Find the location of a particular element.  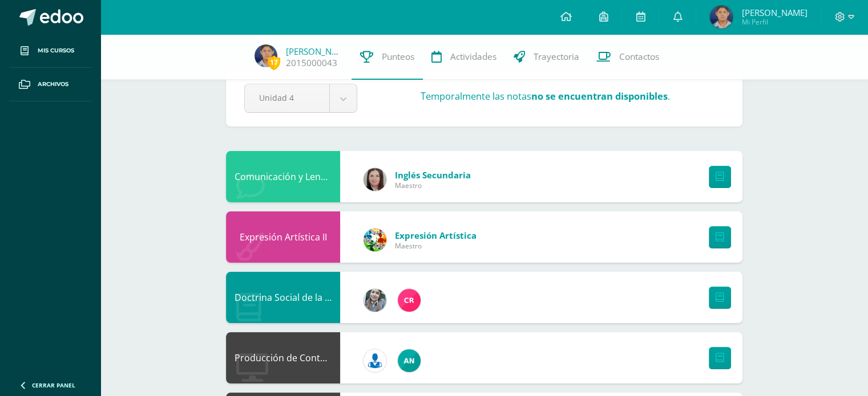

img: 6ed6846fa57649245178fca9fc9a58dd.png is located at coordinates (375, 361).